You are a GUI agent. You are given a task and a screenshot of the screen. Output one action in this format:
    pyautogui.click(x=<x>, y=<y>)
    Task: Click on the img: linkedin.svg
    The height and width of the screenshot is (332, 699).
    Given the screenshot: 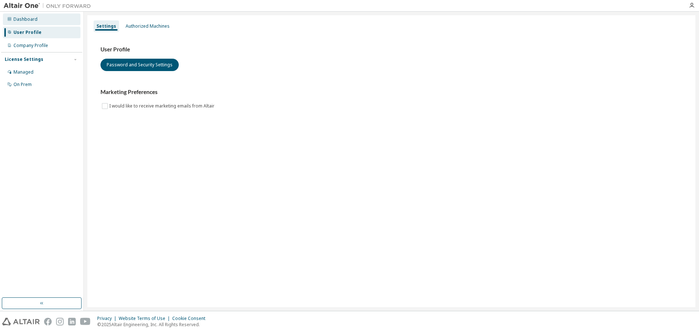 What is the action you would take?
    pyautogui.click(x=72, y=321)
    